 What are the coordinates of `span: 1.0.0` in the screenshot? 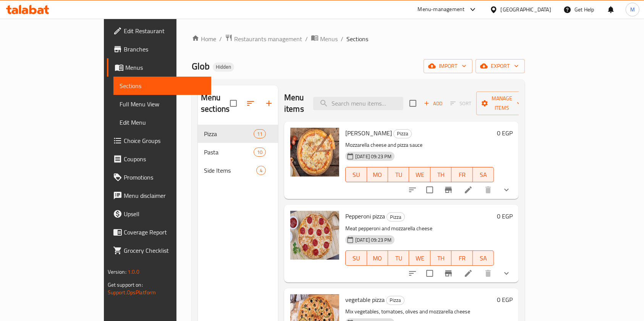 It's located at (134, 272).